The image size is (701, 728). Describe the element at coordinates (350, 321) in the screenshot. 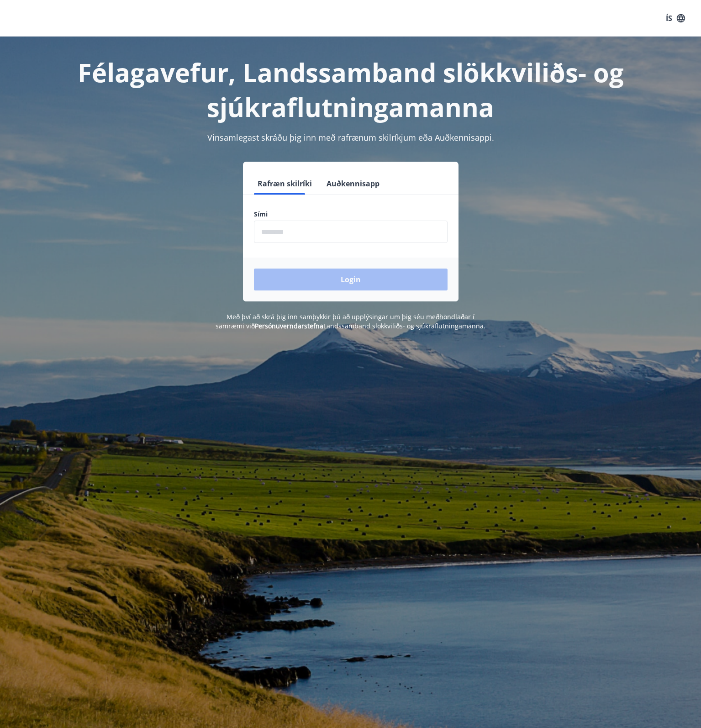

I see `span: Með því að skrá þig inn samþykkir þú að upplýsingar um þig séu meðhöndlaðar í samræmi við Landssa...` at that location.